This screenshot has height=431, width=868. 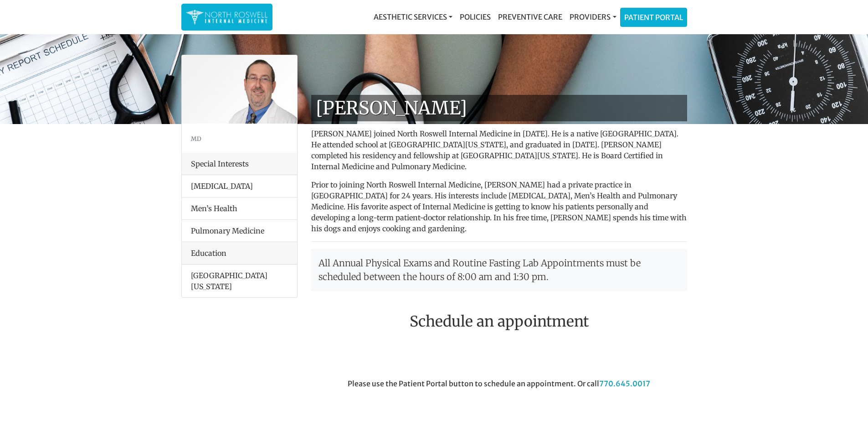 What do you see at coordinates (475, 17) in the screenshot?
I see `a: Policies` at bounding box center [475, 17].